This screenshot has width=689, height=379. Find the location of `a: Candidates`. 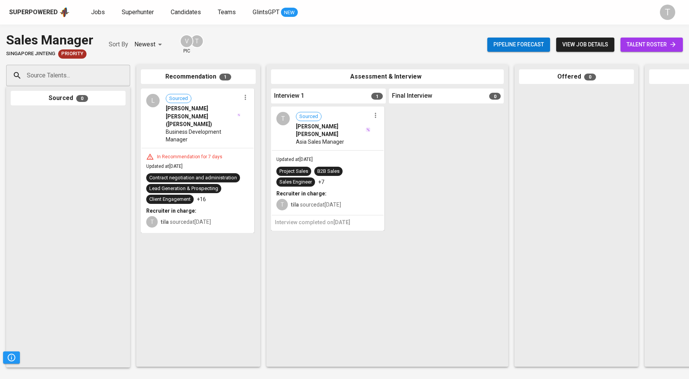

a: Candidates is located at coordinates (187, 12).